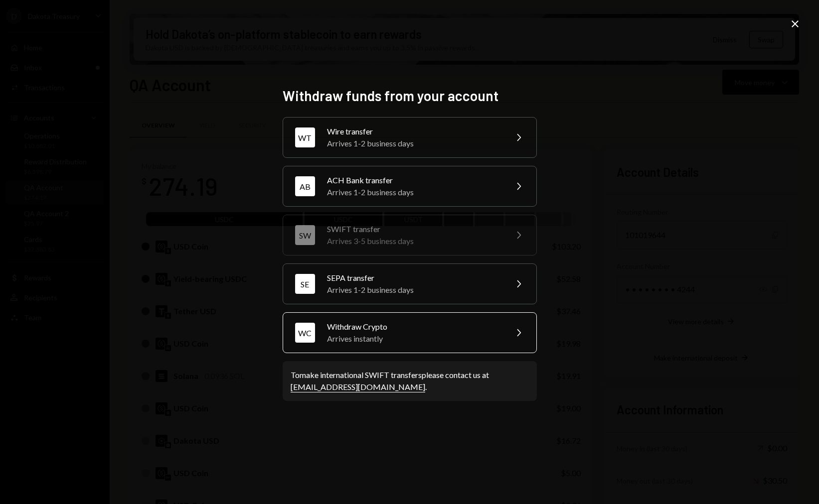 The image size is (819, 504). Describe the element at coordinates (410, 333) in the screenshot. I see `button: WCWithdraw CryptoArrives instantly` at that location.